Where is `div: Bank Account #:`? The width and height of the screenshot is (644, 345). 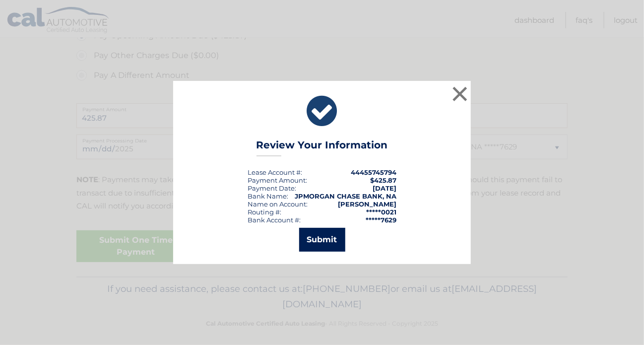 div: Bank Account #: is located at coordinates (274, 220).